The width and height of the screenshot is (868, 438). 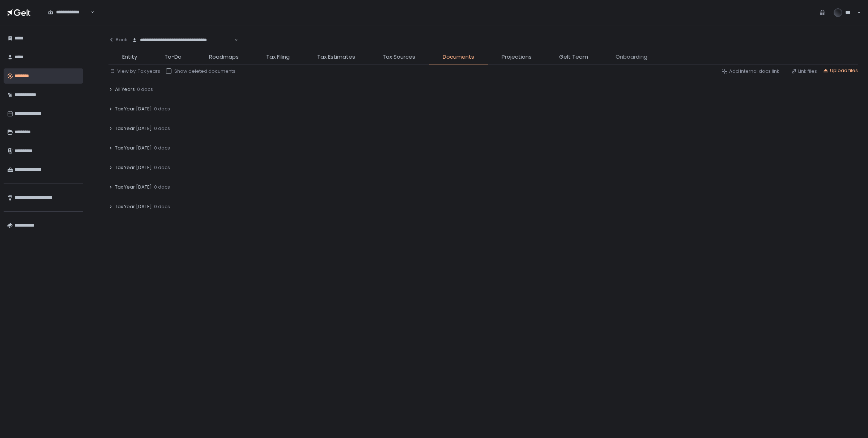 I want to click on div: View by: Tax years, so click(x=135, y=71).